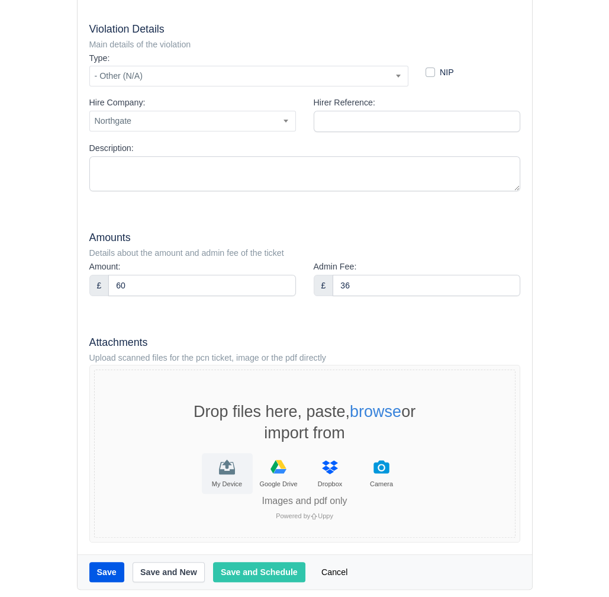 This screenshot has width=609, height=597. What do you see at coordinates (305, 342) in the screenshot?
I see `h5: Attachments` at bounding box center [305, 342].